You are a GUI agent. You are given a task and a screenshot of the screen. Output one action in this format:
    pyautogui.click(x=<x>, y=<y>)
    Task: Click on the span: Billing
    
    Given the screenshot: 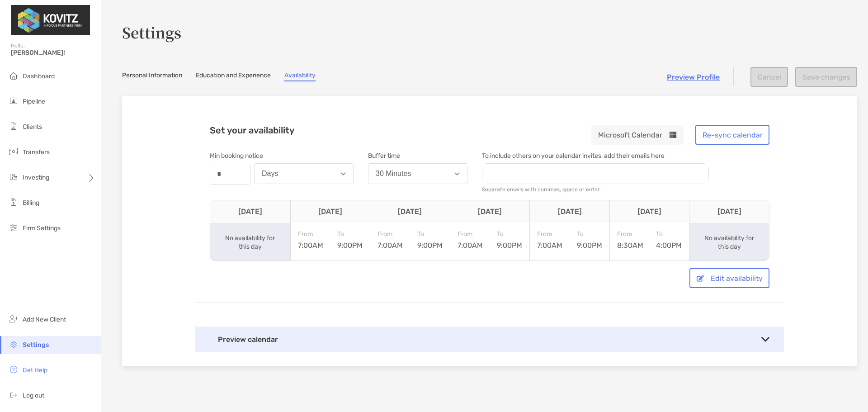 What is the action you would take?
    pyautogui.click(x=31, y=203)
    